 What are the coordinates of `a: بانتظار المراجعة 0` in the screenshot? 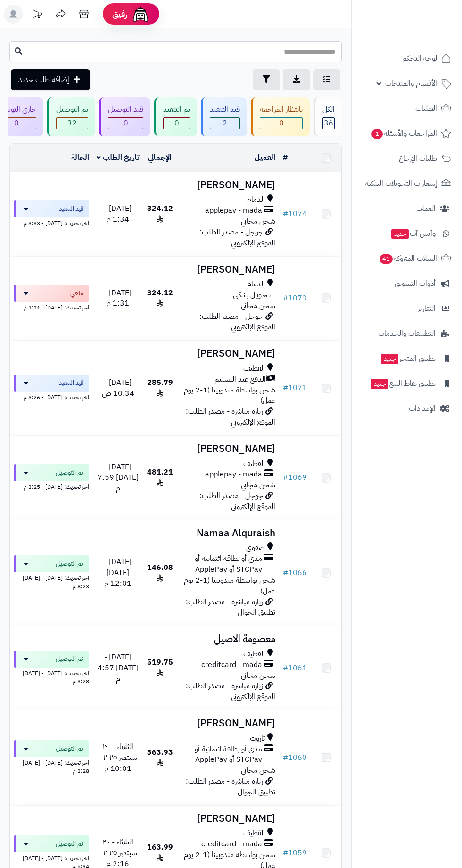 It's located at (280, 116).